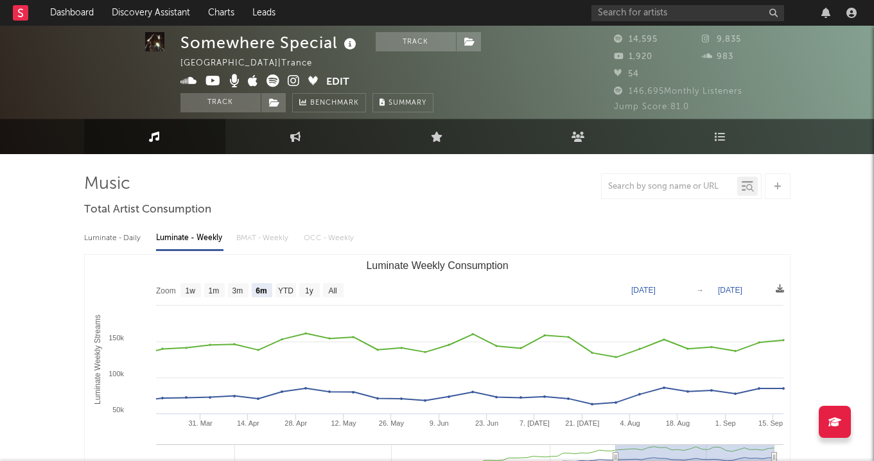  I want to click on div: Luminate - Daily, so click(114, 238).